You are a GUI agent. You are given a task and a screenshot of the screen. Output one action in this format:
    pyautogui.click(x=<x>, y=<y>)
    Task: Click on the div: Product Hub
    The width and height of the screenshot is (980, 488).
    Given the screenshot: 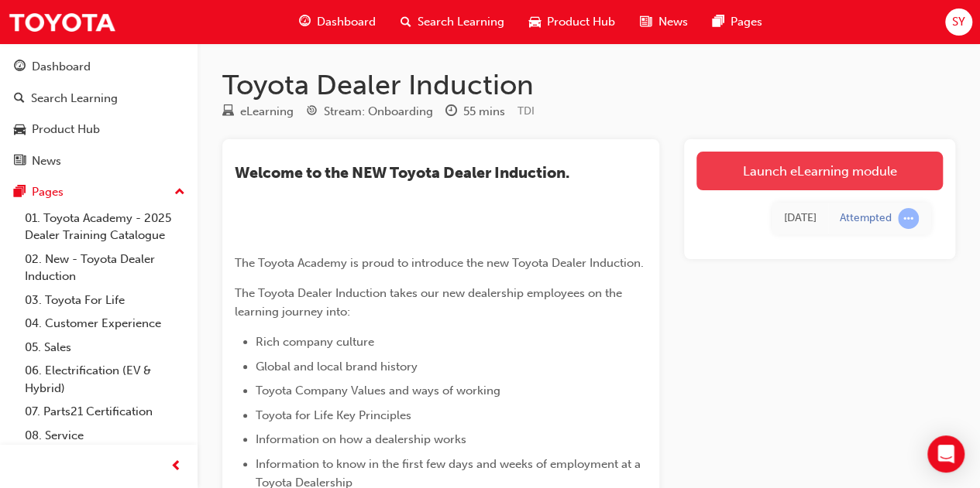 What is the action you would take?
    pyautogui.click(x=66, y=129)
    